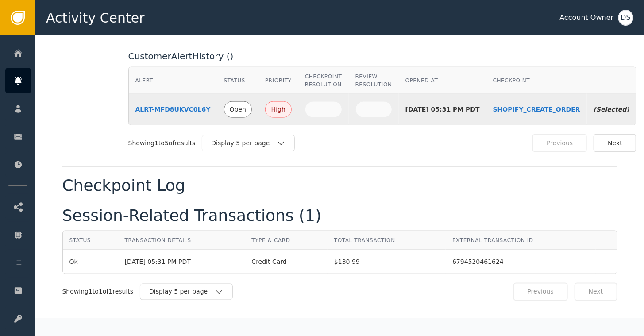 This screenshot has height=336, width=644. What do you see at coordinates (286, 262) in the screenshot?
I see `div: Credit Card` at bounding box center [286, 262].